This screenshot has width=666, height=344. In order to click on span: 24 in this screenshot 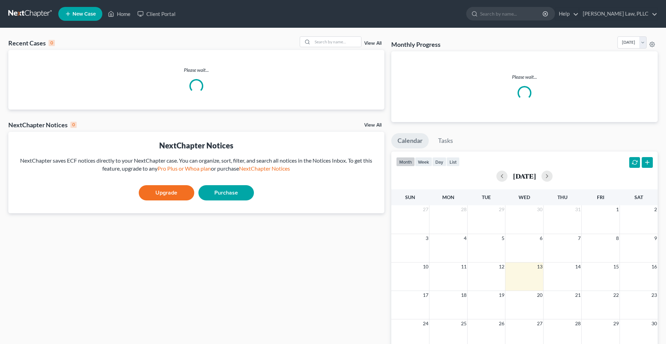, I will do `click(426, 324)`.